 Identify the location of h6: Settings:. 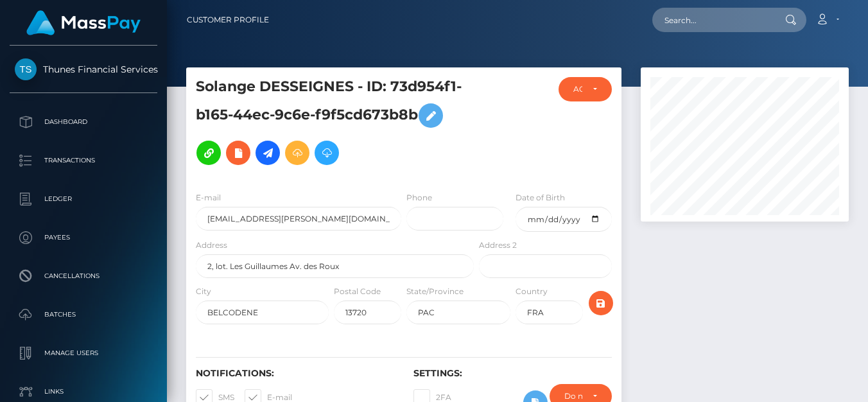
(512, 373).